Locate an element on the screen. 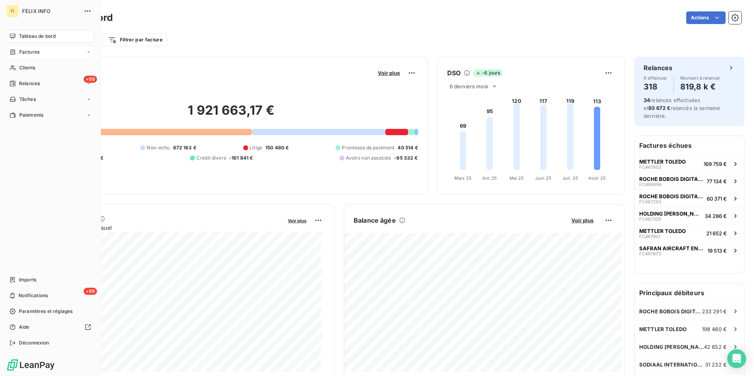 The width and height of the screenshot is (754, 376). button: METTLER TOLEDOFC46780121 652 € is located at coordinates (689, 233).